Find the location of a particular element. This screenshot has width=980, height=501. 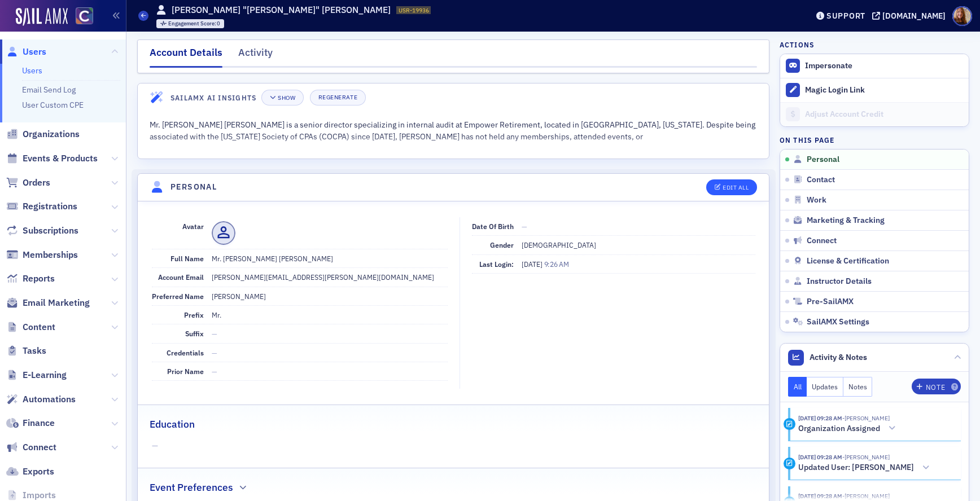

a: Automations is located at coordinates (40, 399).